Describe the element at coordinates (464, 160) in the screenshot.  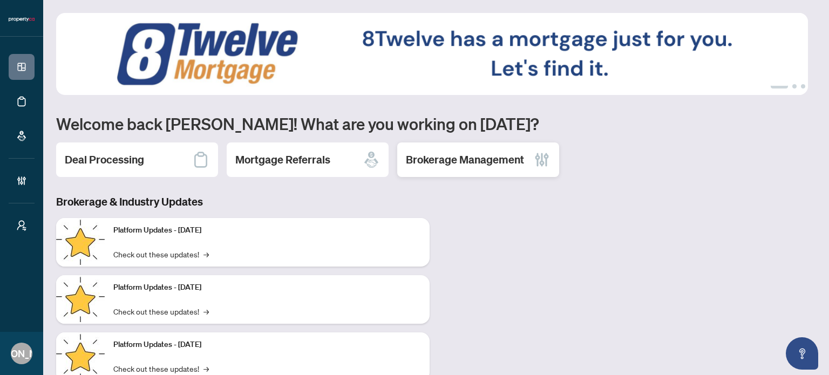
I see `h2: Brokerage Management` at that location.